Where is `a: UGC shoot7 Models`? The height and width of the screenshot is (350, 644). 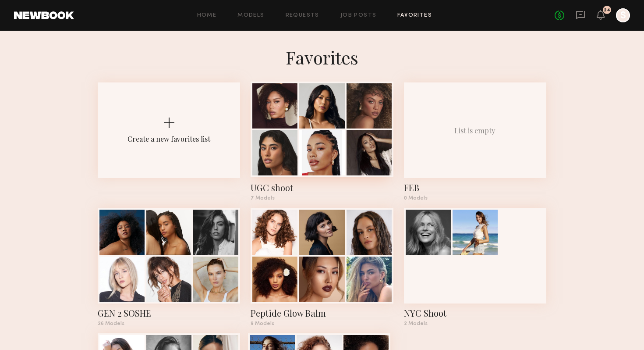 a: UGC shoot7 Models is located at coordinates (322, 142).